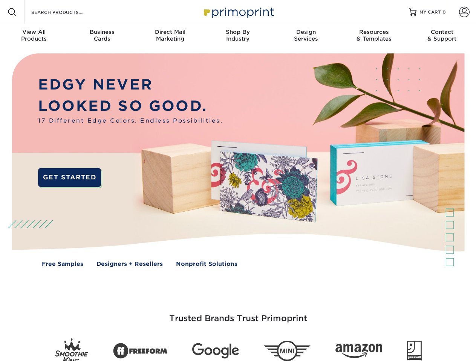  I want to click on img: Google, so click(215, 351).